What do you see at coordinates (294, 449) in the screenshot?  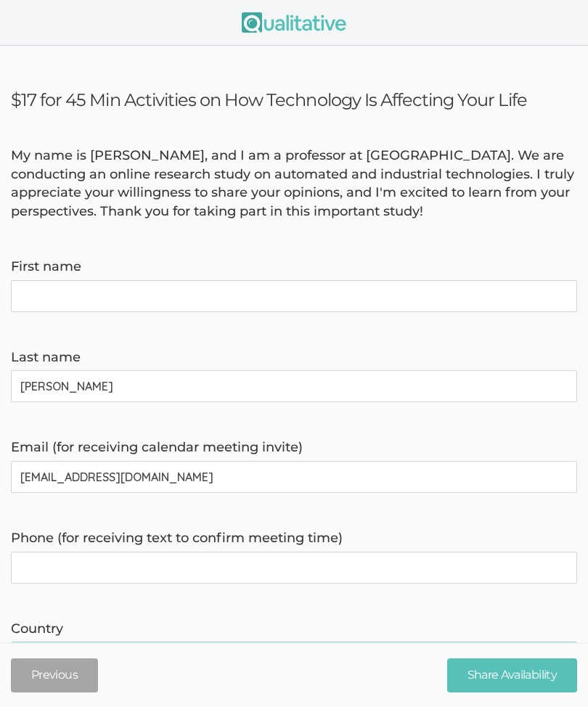 I see `label: Email (for receiving calendar meeting invite)` at bounding box center [294, 449].